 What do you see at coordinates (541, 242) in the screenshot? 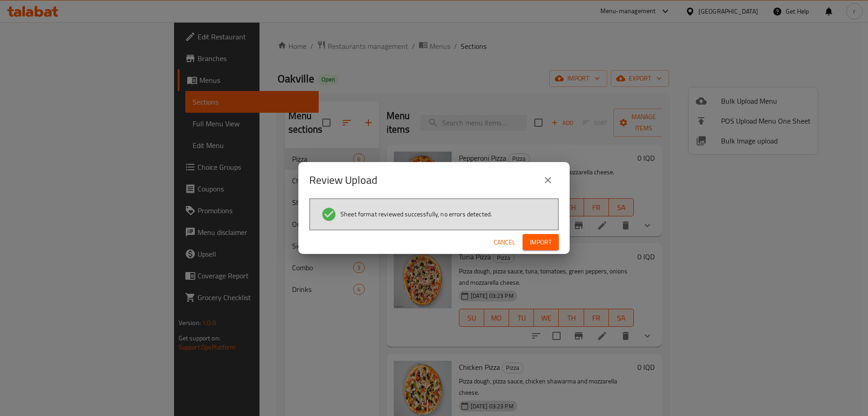
I see `span: Import` at bounding box center [541, 242].